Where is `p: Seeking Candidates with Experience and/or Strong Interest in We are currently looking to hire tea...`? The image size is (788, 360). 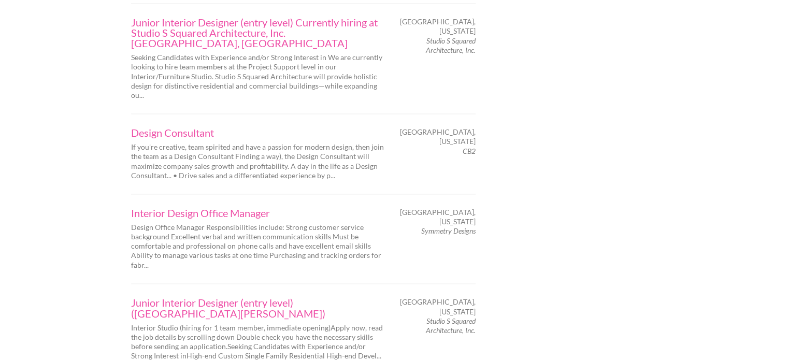
p: Seeking Candidates with Experience and/or Strong Interest in We are currently looking to hire tea... is located at coordinates (258, 76).